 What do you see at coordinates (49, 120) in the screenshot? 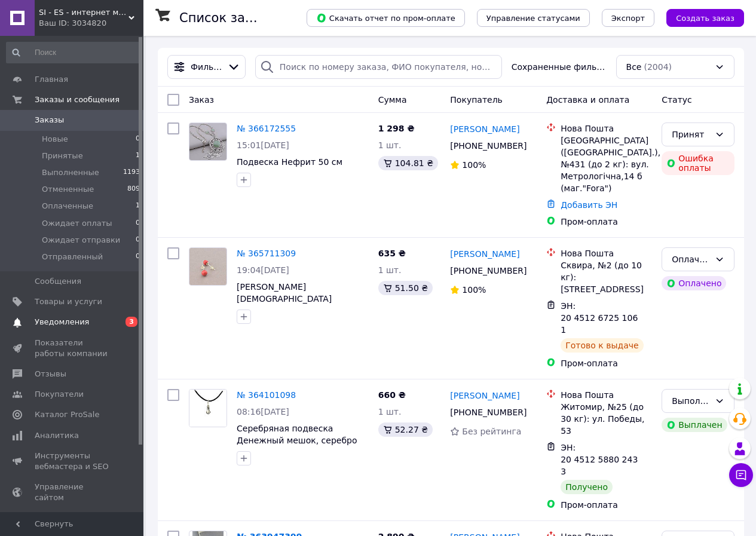
I see `span: Заказы` at bounding box center [49, 120].